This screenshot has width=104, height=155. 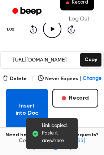 What do you see at coordinates (11, 29) in the screenshot?
I see `button: 1.0x` at bounding box center [11, 29].